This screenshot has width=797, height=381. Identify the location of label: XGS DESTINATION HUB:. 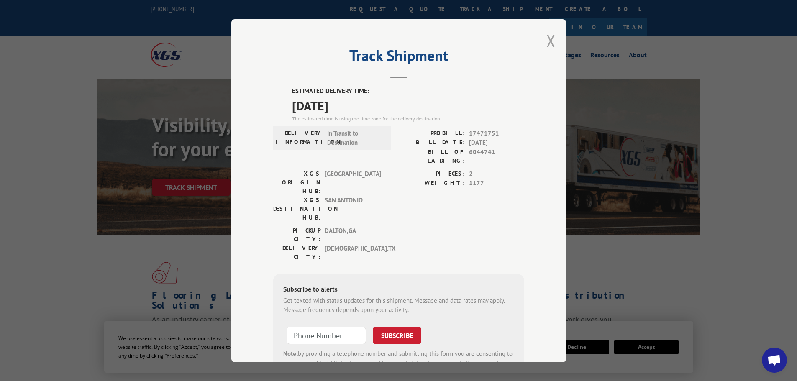
(296, 208).